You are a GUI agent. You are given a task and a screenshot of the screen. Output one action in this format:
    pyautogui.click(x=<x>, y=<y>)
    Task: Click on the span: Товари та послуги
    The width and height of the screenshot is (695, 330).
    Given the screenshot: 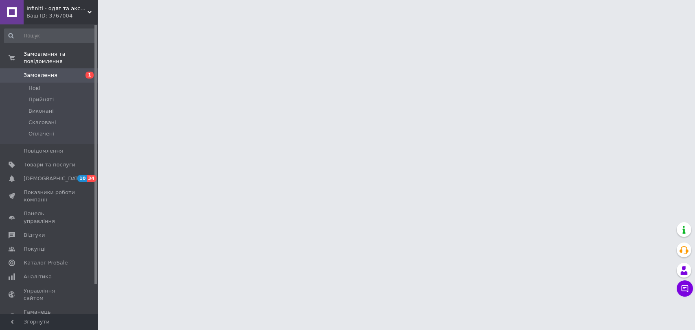 What is the action you would take?
    pyautogui.click(x=49, y=165)
    